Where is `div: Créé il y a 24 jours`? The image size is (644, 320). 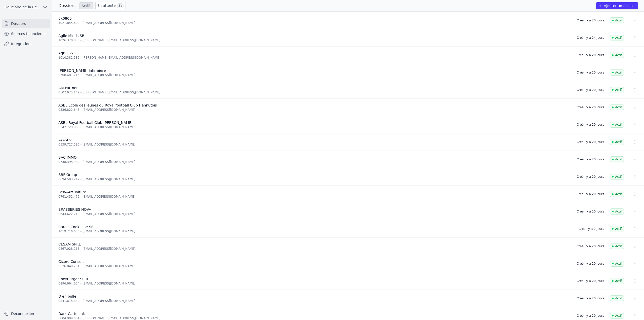
div: Créé il y a 24 jours is located at coordinates (590, 38).